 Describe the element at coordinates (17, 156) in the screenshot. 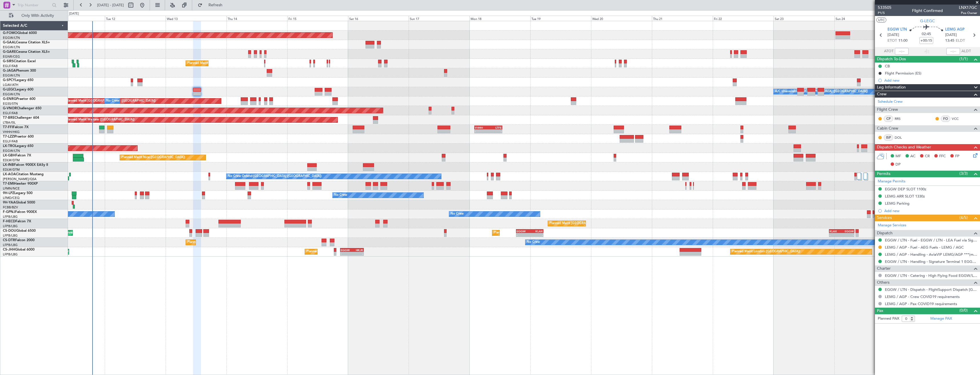

I see `a: LX-GBHFalcon 7X` at that location.